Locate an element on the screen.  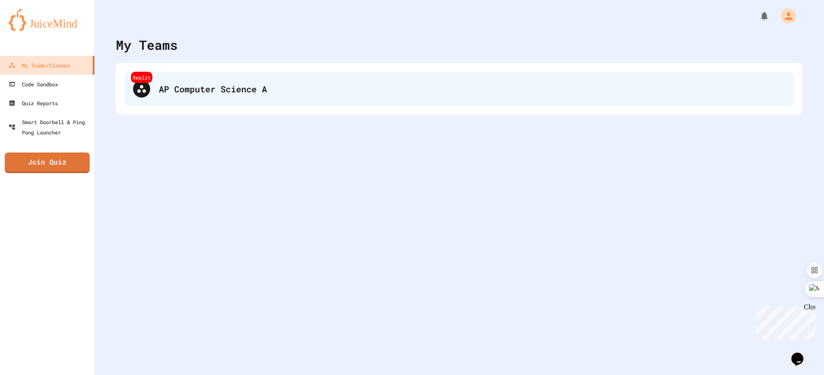
a: Join Quiz is located at coordinates (47, 163).